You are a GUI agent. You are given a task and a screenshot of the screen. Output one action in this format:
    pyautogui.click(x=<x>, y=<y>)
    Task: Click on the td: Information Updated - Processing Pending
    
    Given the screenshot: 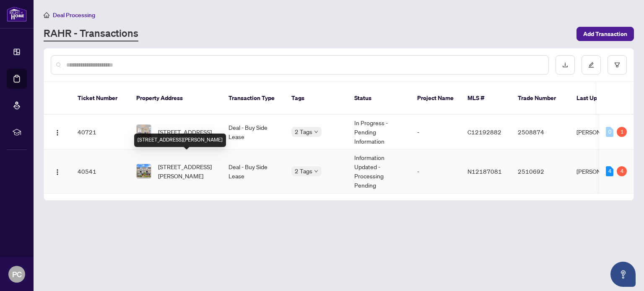 What is the action you would take?
    pyautogui.click(x=379, y=171)
    